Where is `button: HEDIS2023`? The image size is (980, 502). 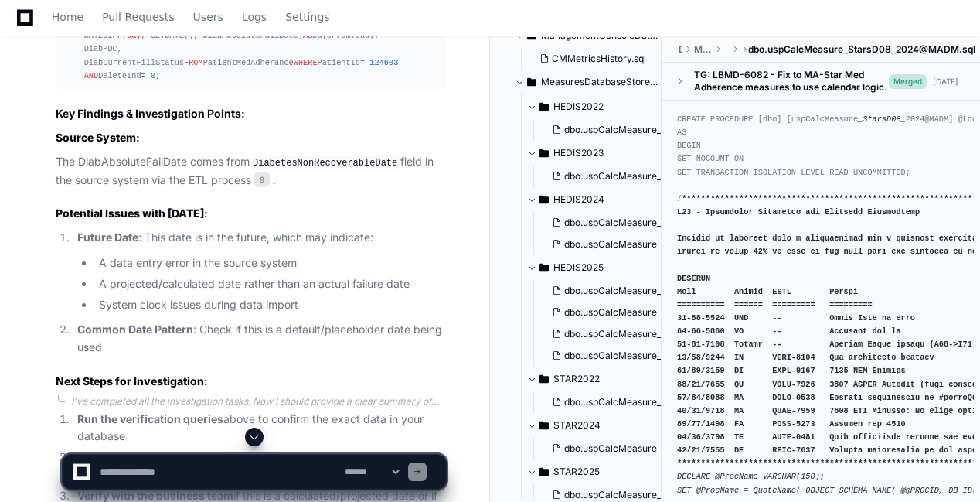
button: HEDIS2023 is located at coordinates (600, 154).